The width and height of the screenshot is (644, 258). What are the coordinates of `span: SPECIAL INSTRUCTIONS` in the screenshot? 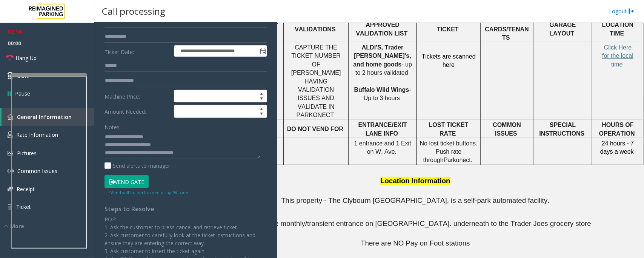 It's located at (562, 129).